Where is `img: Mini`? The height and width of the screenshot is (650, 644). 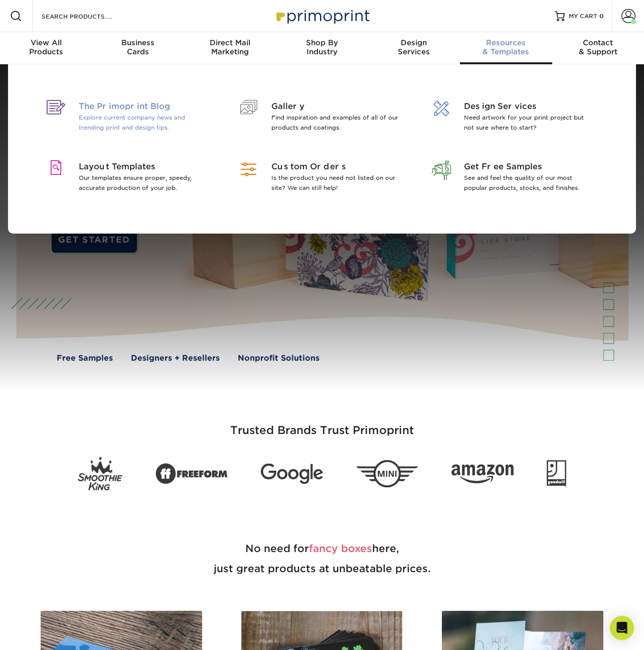 img: Mini is located at coordinates (388, 473).